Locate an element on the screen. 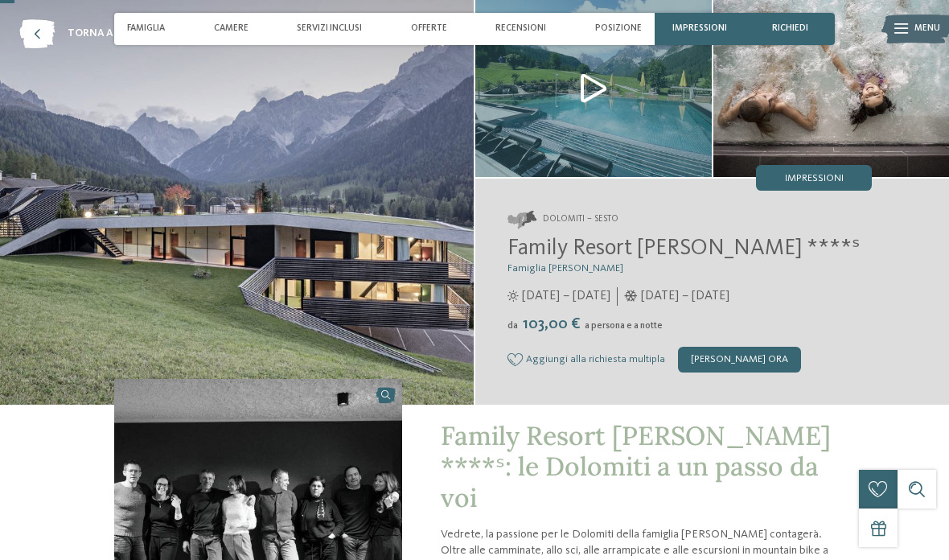 The image size is (949, 560). span: Offerte is located at coordinates (429, 28).